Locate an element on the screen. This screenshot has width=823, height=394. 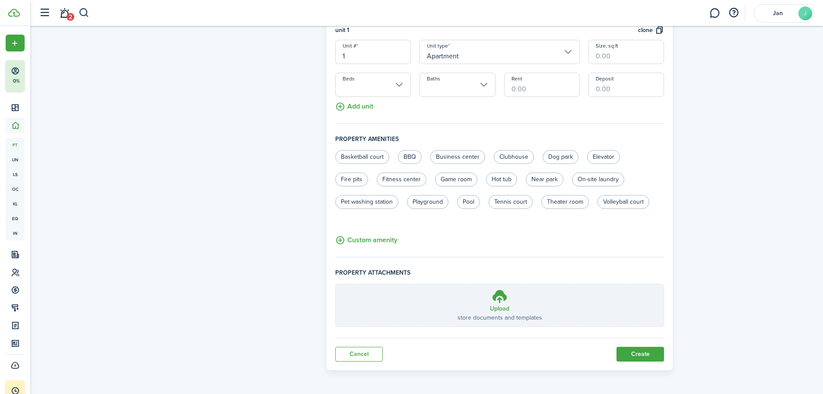
button: Open menu is located at coordinates (15, 43).